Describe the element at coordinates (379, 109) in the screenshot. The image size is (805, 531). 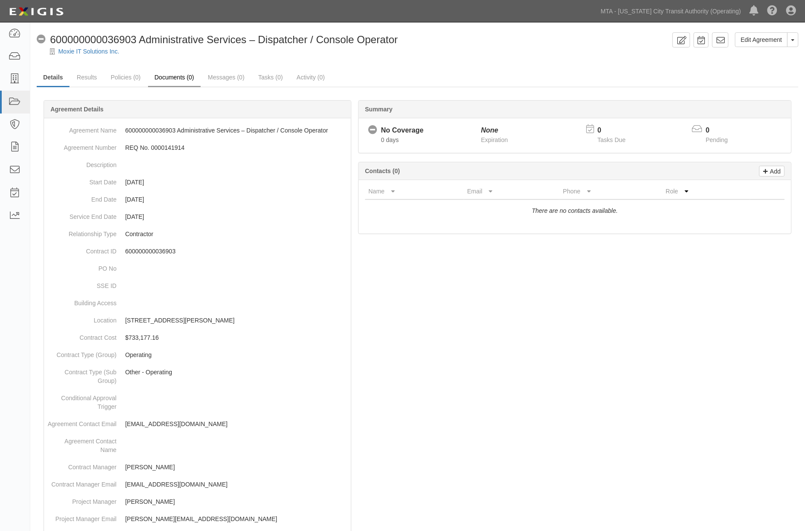
I see `b: Summary` at that location.